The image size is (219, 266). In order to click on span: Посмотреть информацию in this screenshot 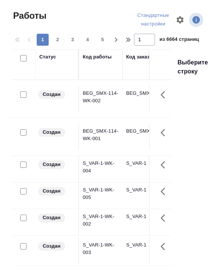, I will do `click(197, 20)`.